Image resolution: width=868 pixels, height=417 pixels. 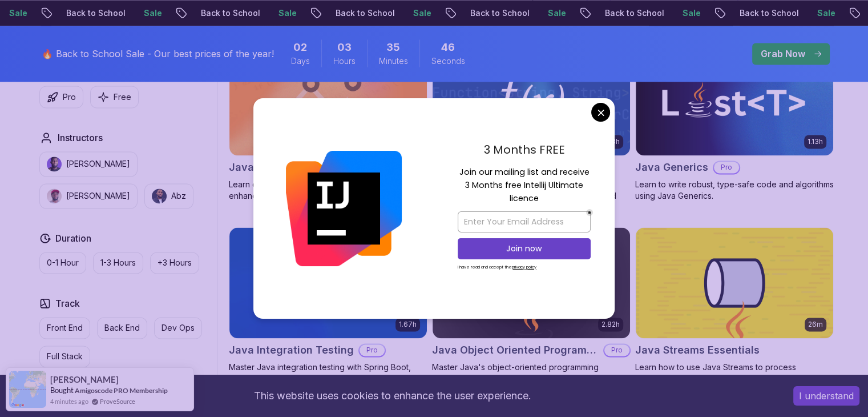 What do you see at coordinates (114, 97) in the screenshot?
I see `button: Free` at bounding box center [114, 97].